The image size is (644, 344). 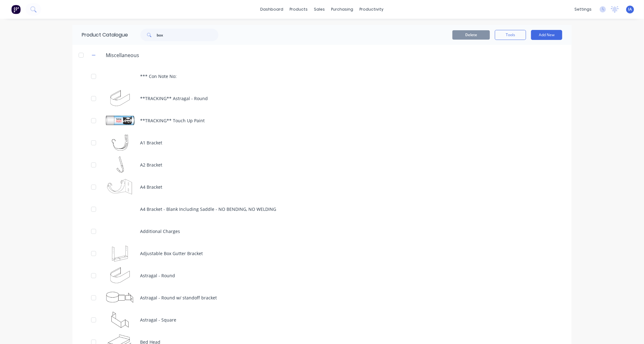 I want to click on div: Additional Charges, so click(x=322, y=231).